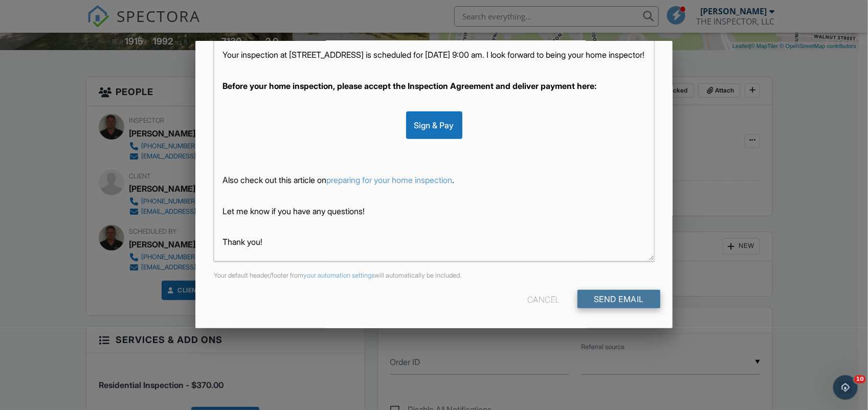  I want to click on p: Thank you!, so click(433, 242).